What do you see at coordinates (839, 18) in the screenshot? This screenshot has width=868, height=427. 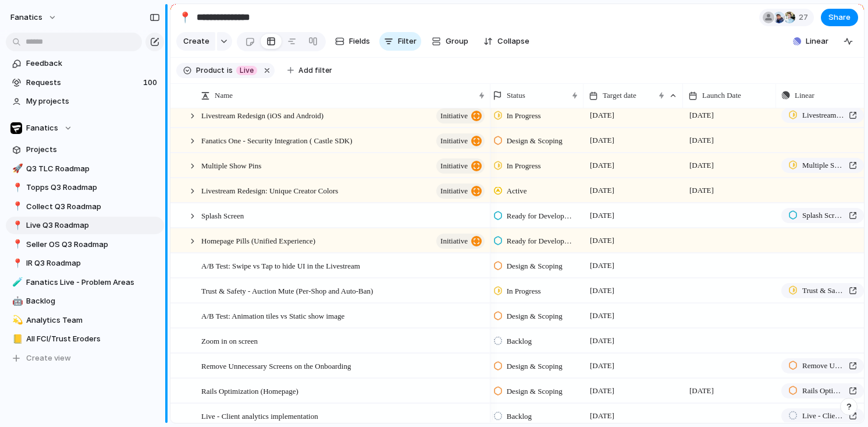 I see `span: Share` at bounding box center [839, 18].